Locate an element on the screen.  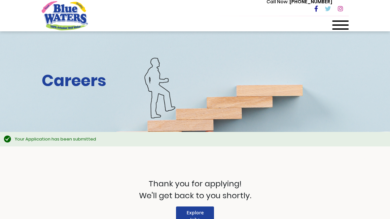
a: store logo is located at coordinates (65, 16).